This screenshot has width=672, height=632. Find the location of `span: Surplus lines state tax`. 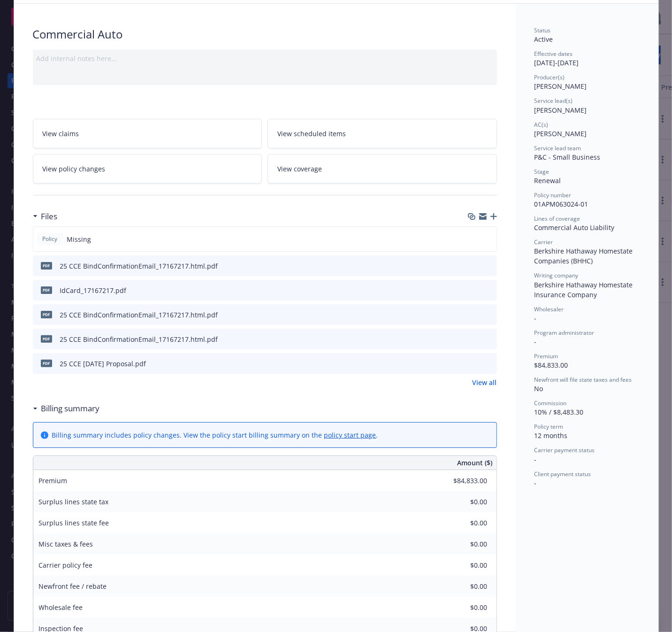

span: Surplus lines state tax is located at coordinates (74, 502).